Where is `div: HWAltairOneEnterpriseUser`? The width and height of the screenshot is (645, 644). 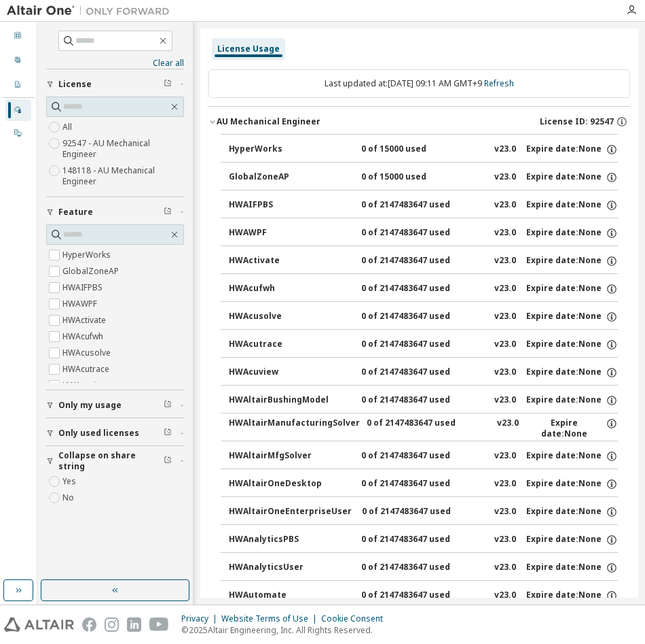
div: HWAltairOneEnterpriseUser is located at coordinates (290, 512).